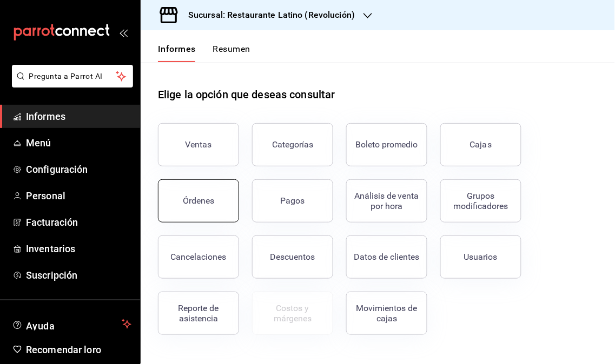 The width and height of the screenshot is (615, 364). I want to click on font: Personal, so click(45, 196).